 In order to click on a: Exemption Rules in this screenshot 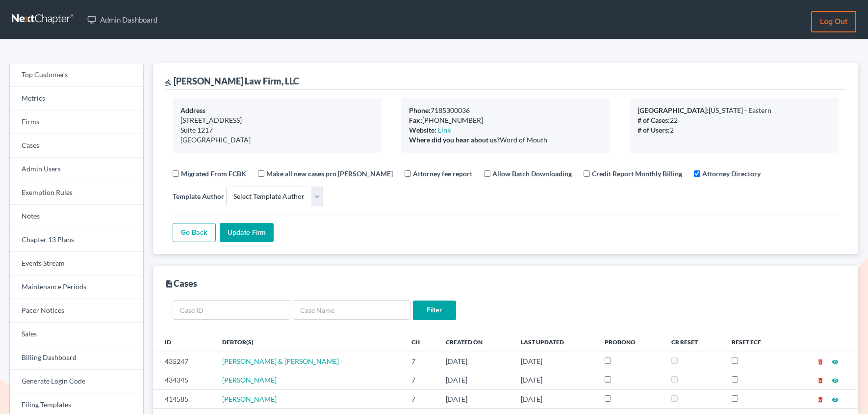, I will do `click(76, 193)`.